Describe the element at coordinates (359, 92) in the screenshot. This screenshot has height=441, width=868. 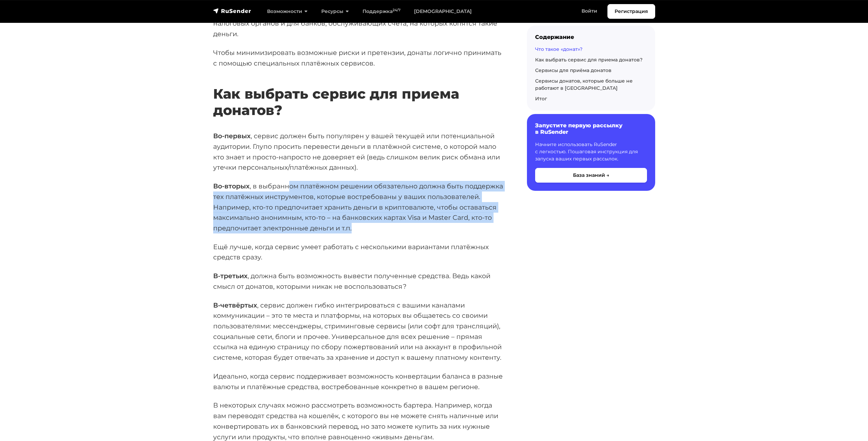
I see `h2: Как выбрать сервис для приема донатов?` at that location.